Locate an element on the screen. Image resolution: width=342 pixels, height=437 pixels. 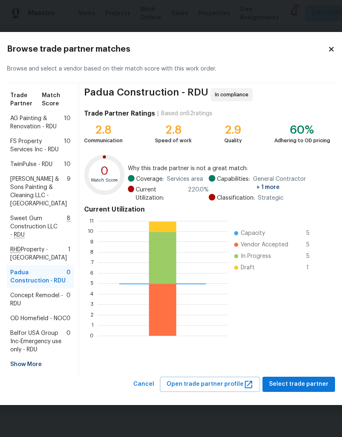
text: 4 is located at coordinates (92, 294).